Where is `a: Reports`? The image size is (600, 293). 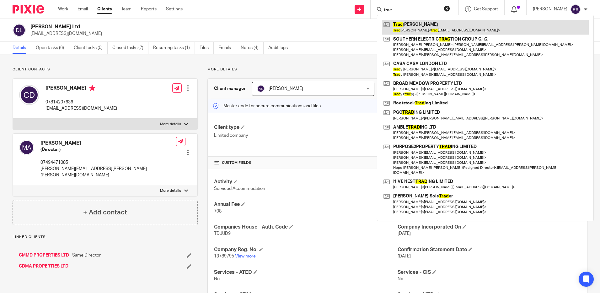
a: Reports is located at coordinates (149, 9).